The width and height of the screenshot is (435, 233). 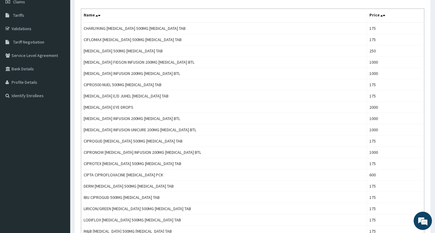 I want to click on th: Name, so click(x=224, y=16).